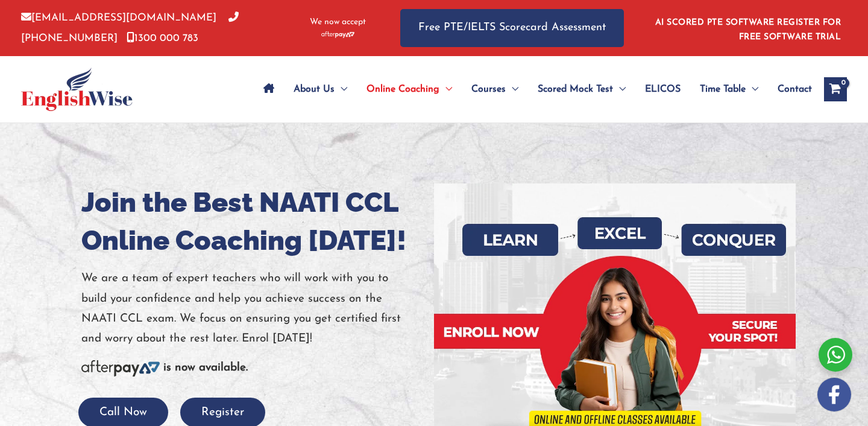 The height and width of the screenshot is (426, 868). What do you see at coordinates (403, 89) in the screenshot?
I see `span: Online Coaching` at bounding box center [403, 89].